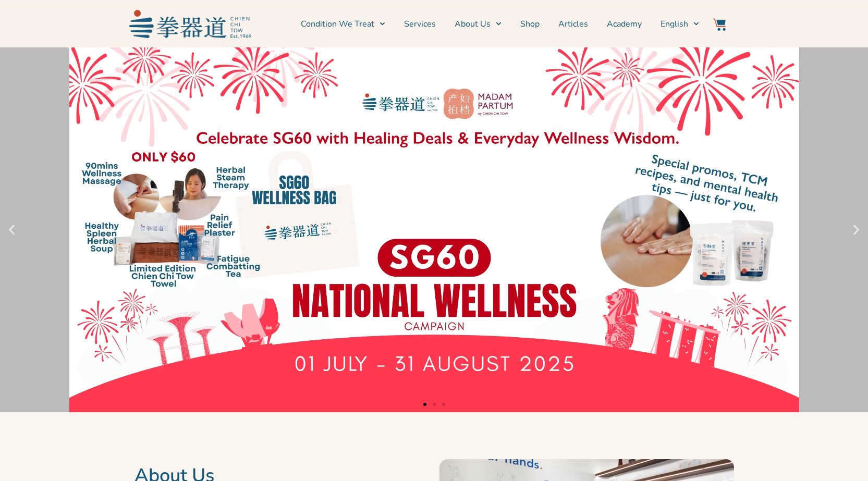  Describe the element at coordinates (443, 404) in the screenshot. I see `span: Go to slide 3` at that location.